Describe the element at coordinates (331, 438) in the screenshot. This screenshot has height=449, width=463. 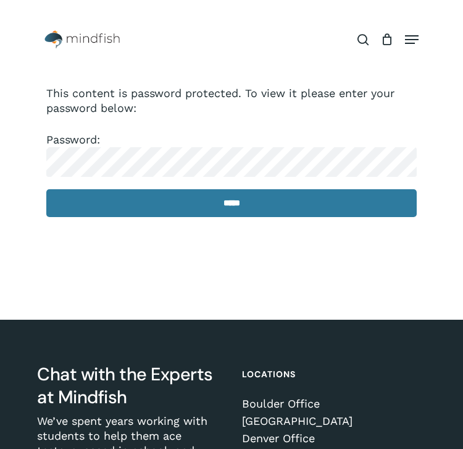
I see `a: Denver Office` at that location.